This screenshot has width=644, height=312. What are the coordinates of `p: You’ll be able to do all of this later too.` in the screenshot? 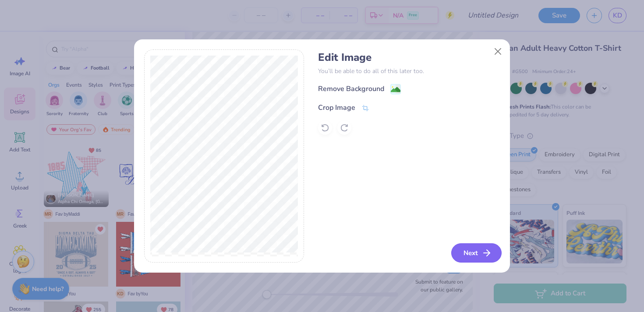 It's located at (409, 71).